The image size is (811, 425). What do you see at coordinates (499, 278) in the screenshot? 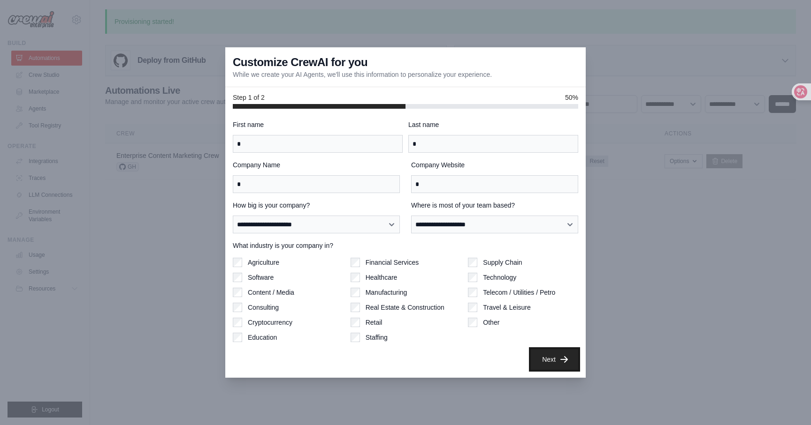
I see `label: Technology` at bounding box center [499, 278].